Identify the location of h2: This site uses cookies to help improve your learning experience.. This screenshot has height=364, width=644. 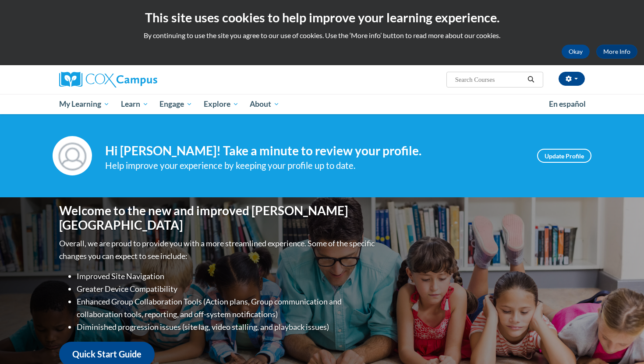
(322, 17).